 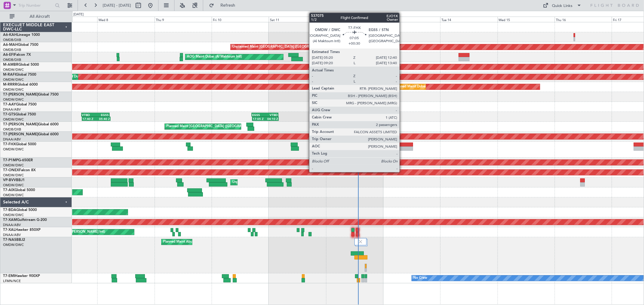 What do you see at coordinates (21, 65) in the screenshot?
I see `a: M-AMBRGlobal 5000` at bounding box center [21, 65].